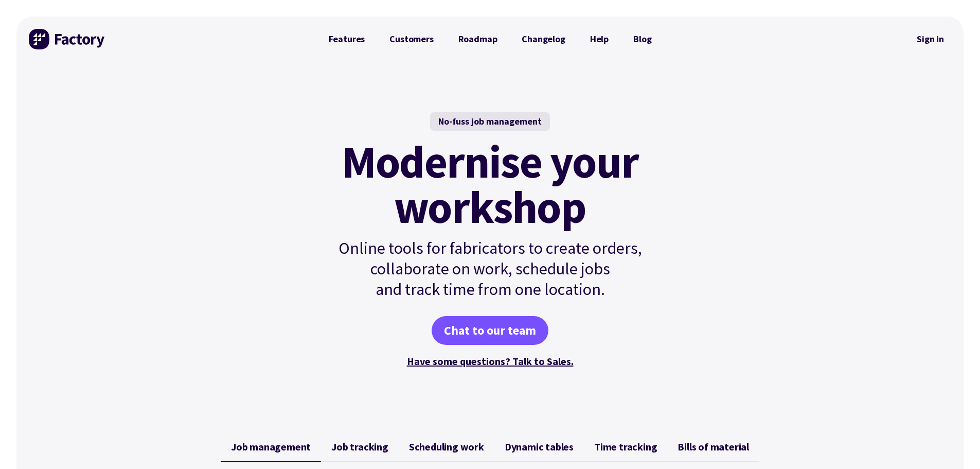 The width and height of the screenshot is (980, 469). What do you see at coordinates (954, 444) in the screenshot?
I see `div: Chat Widget` at bounding box center [954, 444].